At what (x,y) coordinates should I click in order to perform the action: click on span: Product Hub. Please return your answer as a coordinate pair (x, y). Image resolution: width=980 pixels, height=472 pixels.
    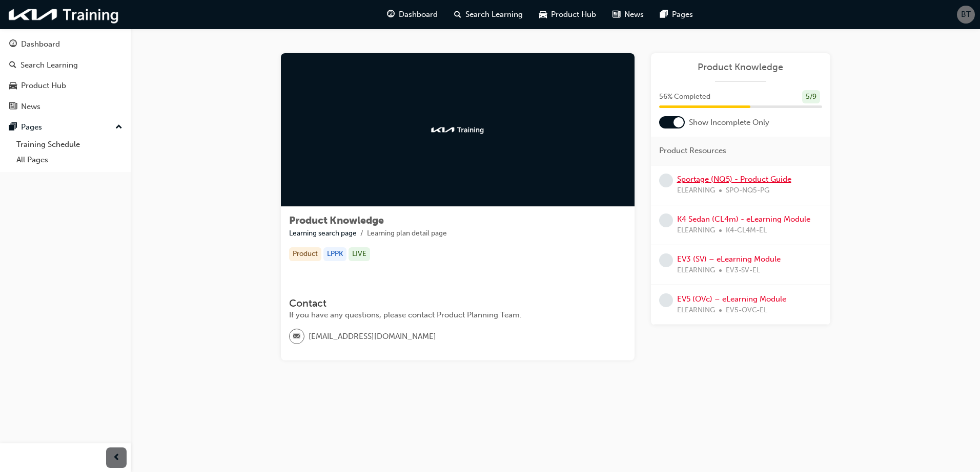
    Looking at the image, I should click on (573, 14).